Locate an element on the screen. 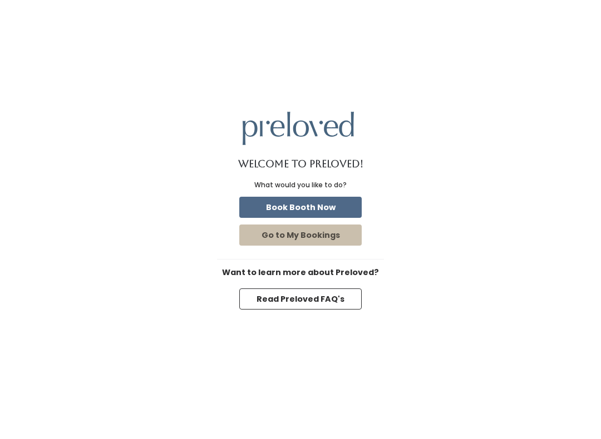 This screenshot has width=601, height=439. h1: Welcome to Preloved! is located at coordinates (300, 164).